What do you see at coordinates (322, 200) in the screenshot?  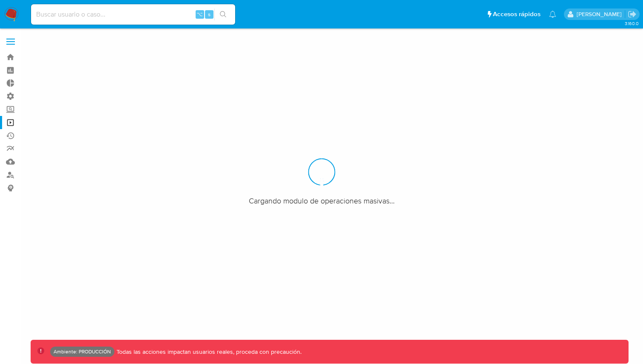 I see `span: Cargando modulo de operaciones masivas...` at bounding box center [322, 200].